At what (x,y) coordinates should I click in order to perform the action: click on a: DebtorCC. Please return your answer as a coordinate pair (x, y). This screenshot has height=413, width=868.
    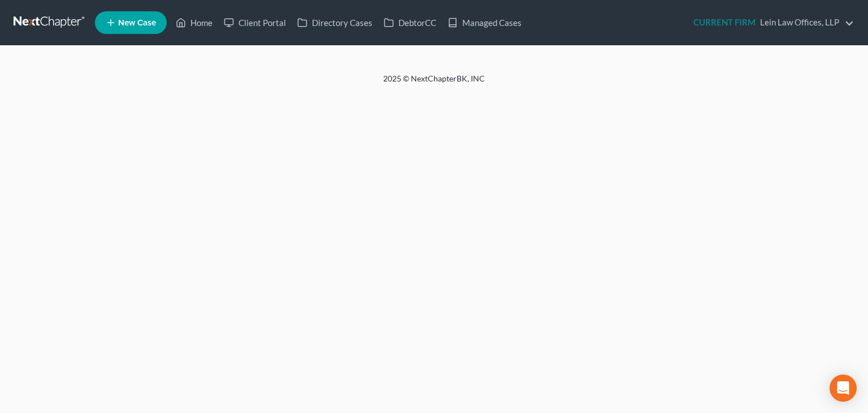
    Looking at the image, I should click on (410, 23).